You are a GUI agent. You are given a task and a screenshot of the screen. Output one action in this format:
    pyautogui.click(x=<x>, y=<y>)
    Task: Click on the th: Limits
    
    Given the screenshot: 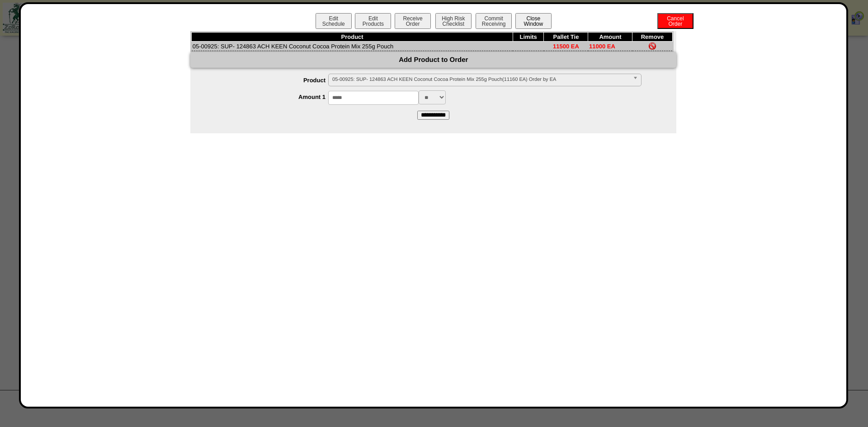 What is the action you would take?
    pyautogui.click(x=528, y=37)
    